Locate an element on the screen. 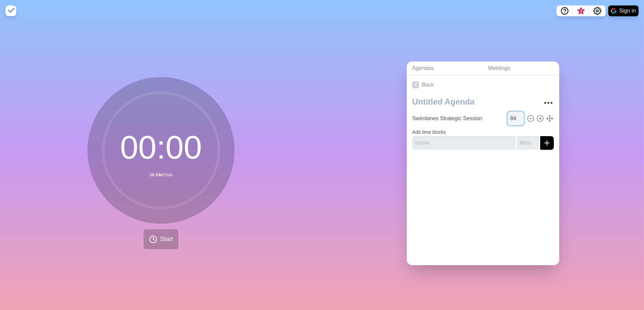 The image size is (644, 310). button: Start is located at coordinates (161, 239).